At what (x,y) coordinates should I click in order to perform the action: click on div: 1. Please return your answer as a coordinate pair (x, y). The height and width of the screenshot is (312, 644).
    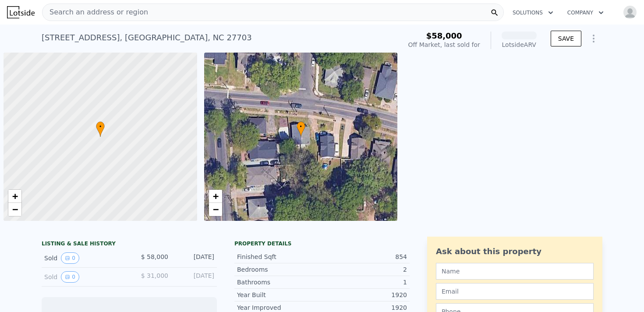
    Looking at the image, I should click on (364, 282).